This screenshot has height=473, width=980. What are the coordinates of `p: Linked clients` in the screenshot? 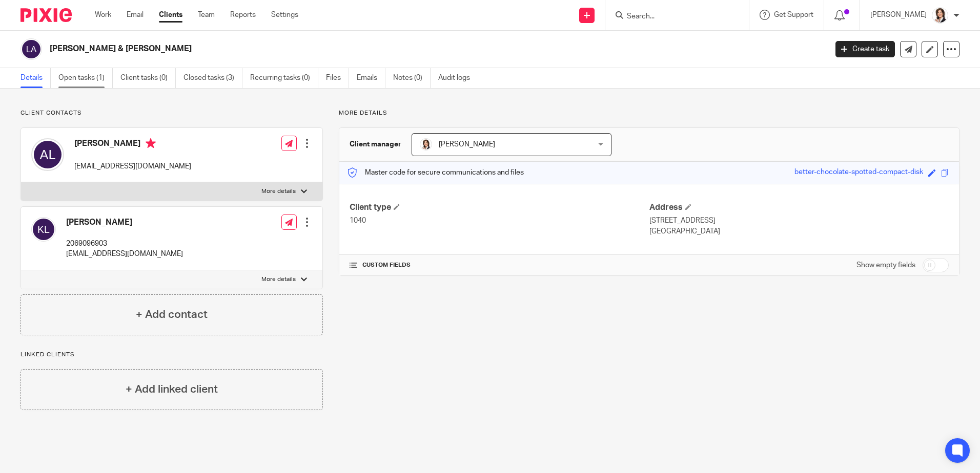 It's located at (171, 355).